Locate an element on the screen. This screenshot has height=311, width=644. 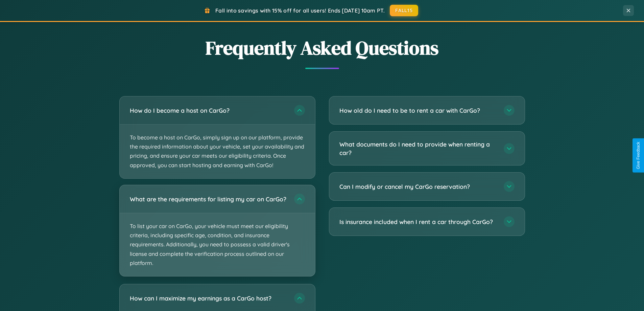
button: FALL15 is located at coordinates (404, 10).